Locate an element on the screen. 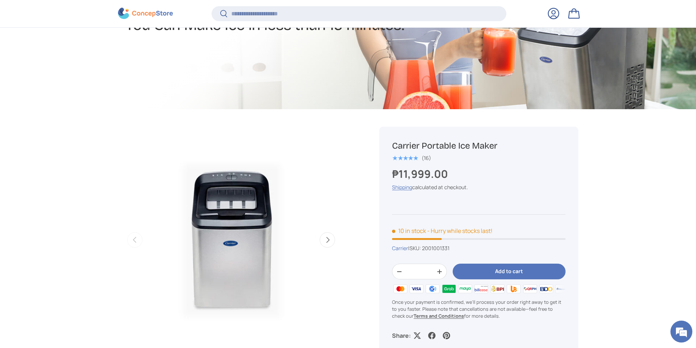 This screenshot has width=696, height=348. img: grabpay is located at coordinates (449, 289).